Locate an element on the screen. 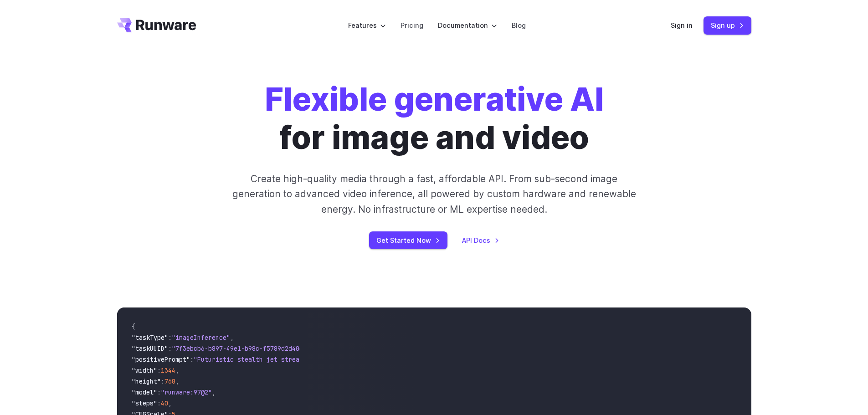 This screenshot has width=868, height=415. strong: Flexible generative AI is located at coordinates (434, 99).